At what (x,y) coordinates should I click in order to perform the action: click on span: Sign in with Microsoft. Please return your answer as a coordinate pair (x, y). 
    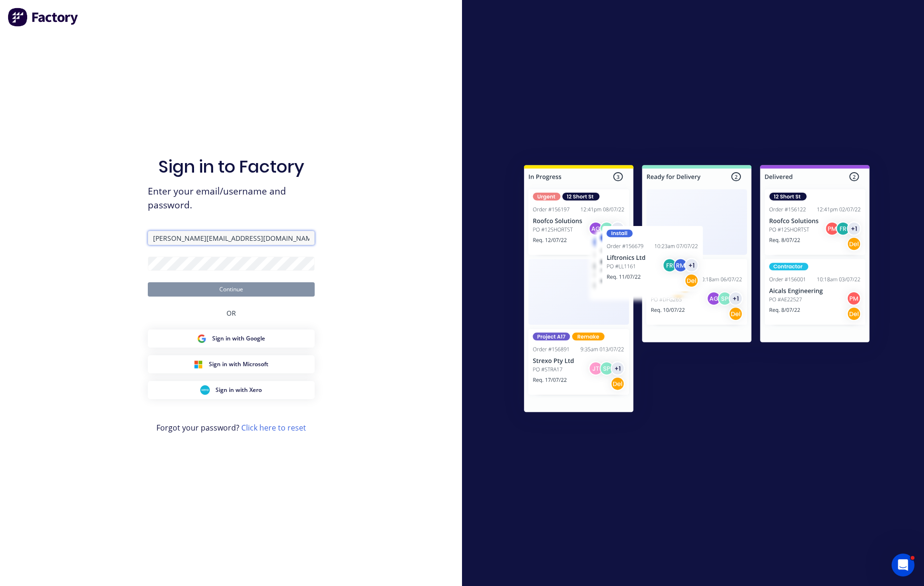
    Looking at the image, I should click on (238, 364).